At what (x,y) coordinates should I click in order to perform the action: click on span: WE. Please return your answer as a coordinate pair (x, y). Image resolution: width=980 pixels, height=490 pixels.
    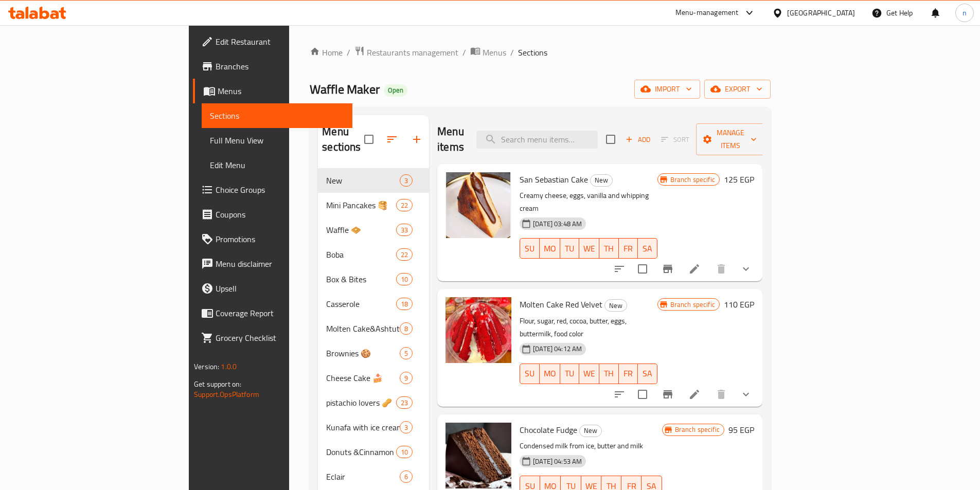
    Looking at the image, I should click on (589, 248).